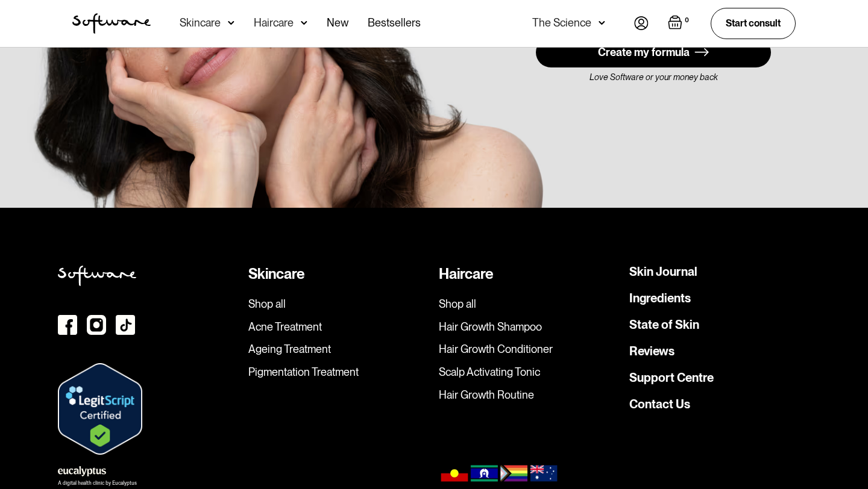  What do you see at coordinates (125, 325) in the screenshot?
I see `img: TikTok Icon` at bounding box center [125, 325].